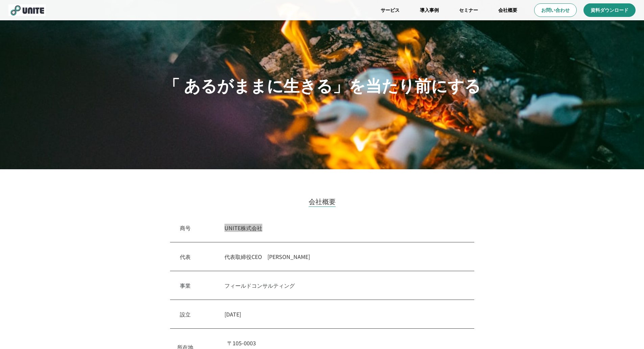  I want to click on p: 設立, so click(185, 314).